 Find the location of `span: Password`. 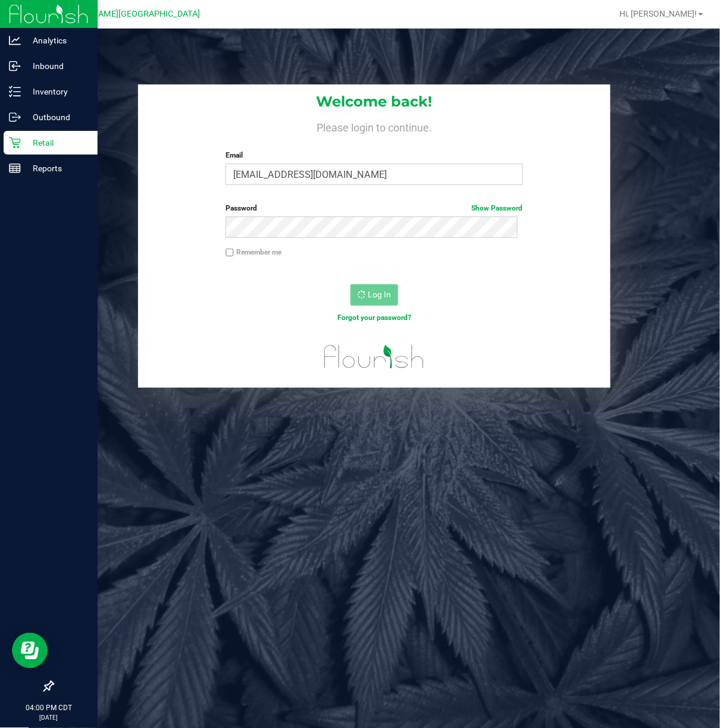

span: Password is located at coordinates (241, 208).